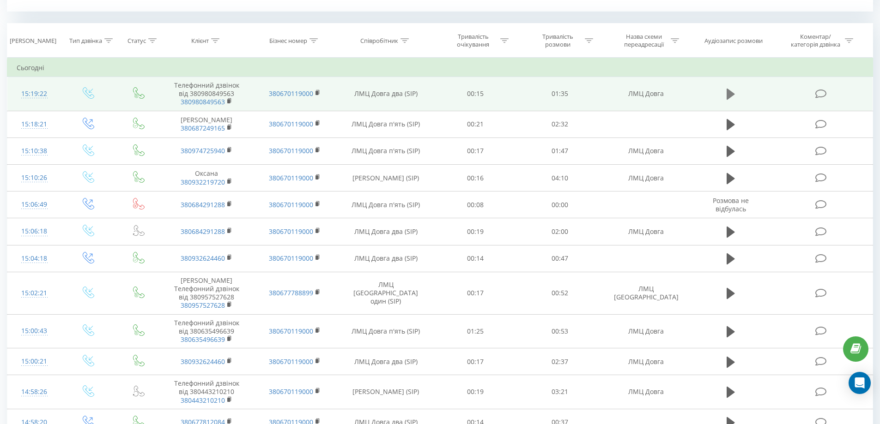  I want to click on div: Співробітник, so click(379, 41).